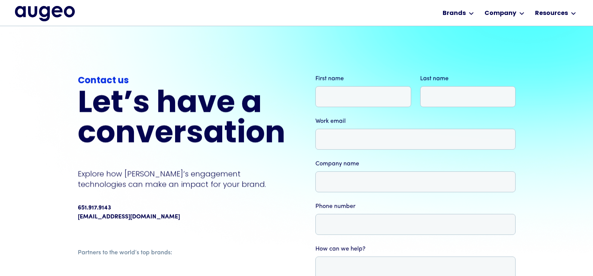 This screenshot has width=593, height=276. Describe the element at coordinates (415, 122) in the screenshot. I see `label: Work email` at that location.